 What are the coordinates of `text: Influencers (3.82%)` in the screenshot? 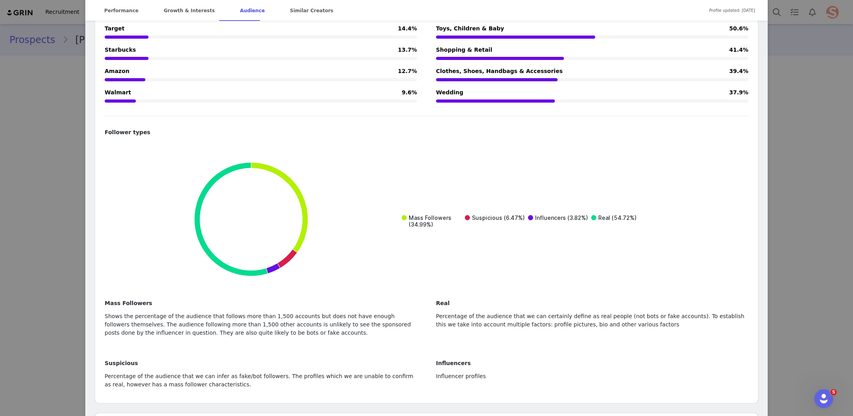 It's located at (561, 218).